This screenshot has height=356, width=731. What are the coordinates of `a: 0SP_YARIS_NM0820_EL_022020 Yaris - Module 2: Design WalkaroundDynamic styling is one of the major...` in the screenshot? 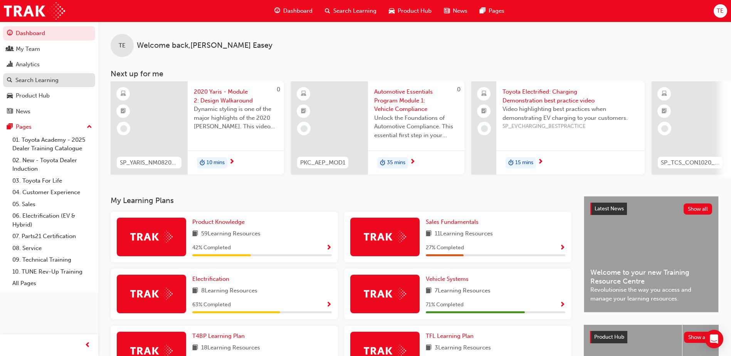 It's located at (197, 128).